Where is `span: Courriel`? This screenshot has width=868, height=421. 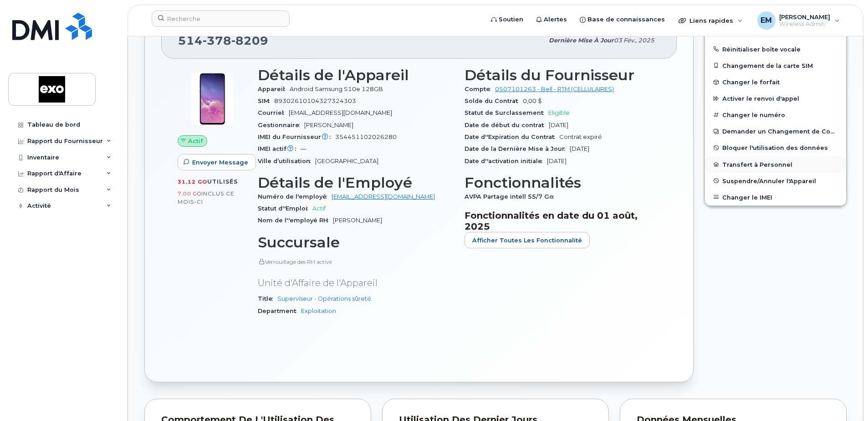 span: Courriel is located at coordinates (273, 112).